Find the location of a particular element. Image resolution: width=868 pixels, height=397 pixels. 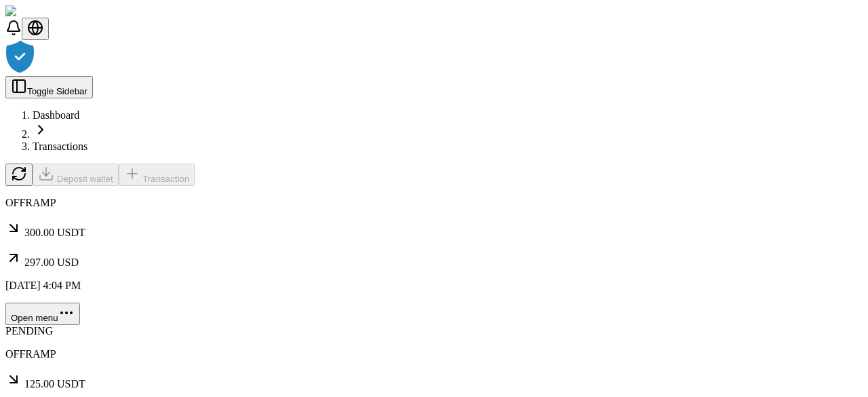

p: 125.00 USDT is located at coordinates (434, 381).